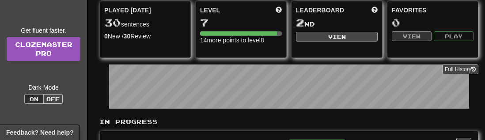  Describe the element at coordinates (53, 99) in the screenshot. I see `button: Off` at that location.